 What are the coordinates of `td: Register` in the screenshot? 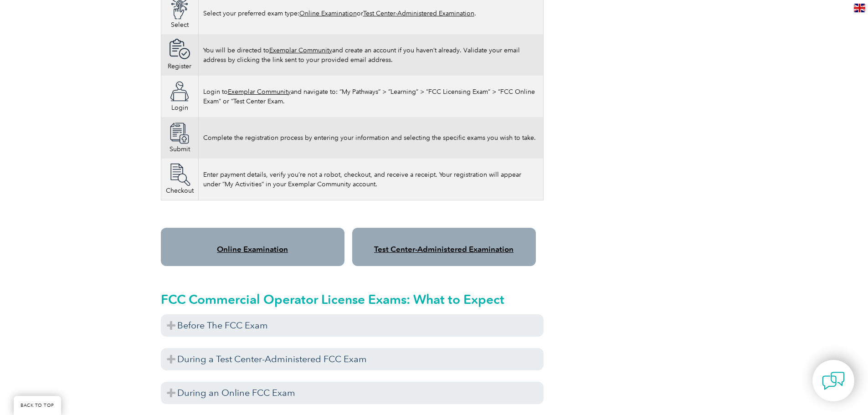 It's located at (179, 55).